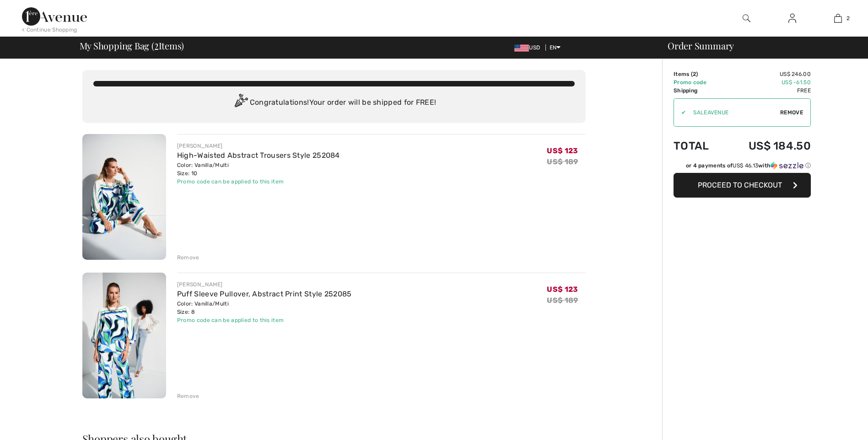 This screenshot has width=868, height=440. Describe the element at coordinates (698, 90) in the screenshot. I see `td: Shipping` at that location.